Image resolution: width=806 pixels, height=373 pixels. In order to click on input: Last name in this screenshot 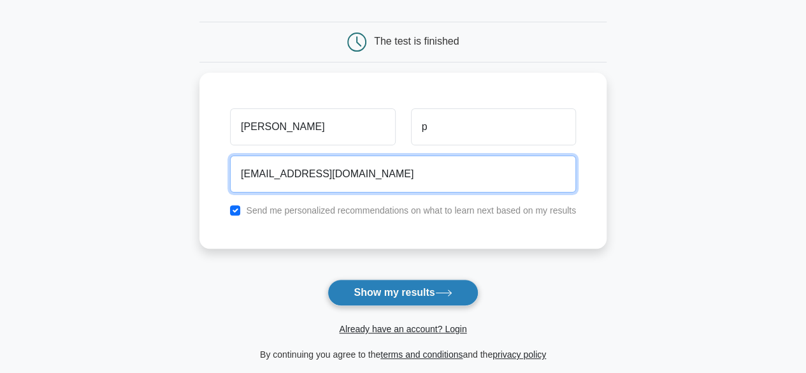, I will do `click(493, 127)`.